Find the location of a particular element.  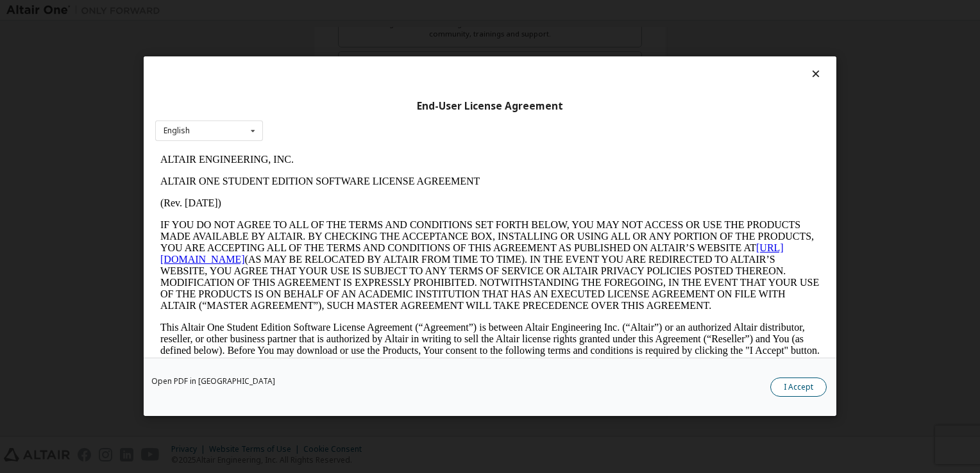

p: ALTAIR ONE STUDENT EDITION SOFTWARE LICENSE AGREEMENT is located at coordinates (335, 32).